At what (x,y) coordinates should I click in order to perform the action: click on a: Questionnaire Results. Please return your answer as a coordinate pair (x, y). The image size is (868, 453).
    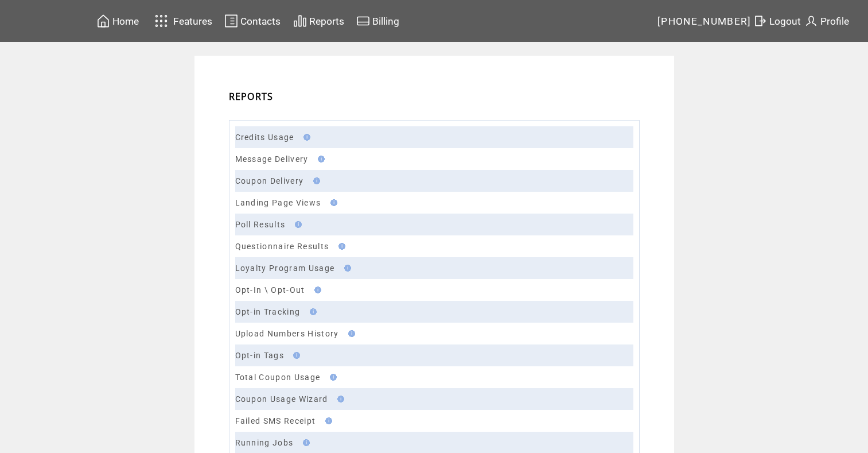
    Looking at the image, I should click on (282, 246).